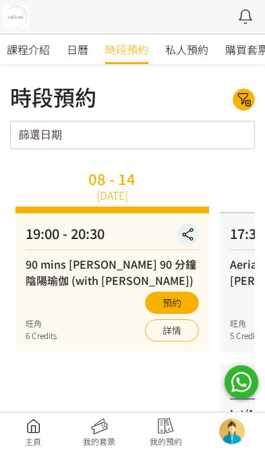 The image size is (265, 453). Describe the element at coordinates (187, 49) in the screenshot. I see `a: 私人預約` at that location.